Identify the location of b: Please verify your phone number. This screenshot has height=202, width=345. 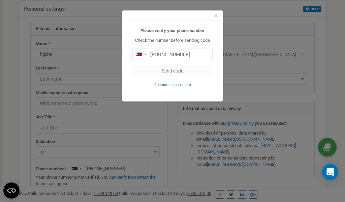
(173, 30).